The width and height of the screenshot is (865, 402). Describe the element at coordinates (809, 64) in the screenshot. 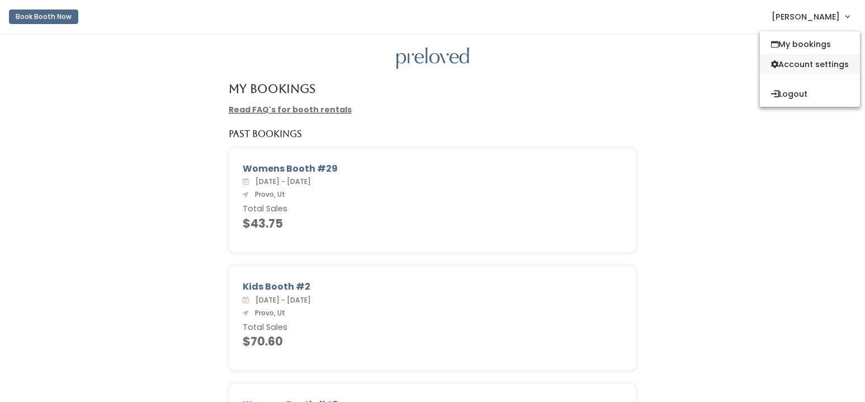

I see `a: Account settings` at that location.